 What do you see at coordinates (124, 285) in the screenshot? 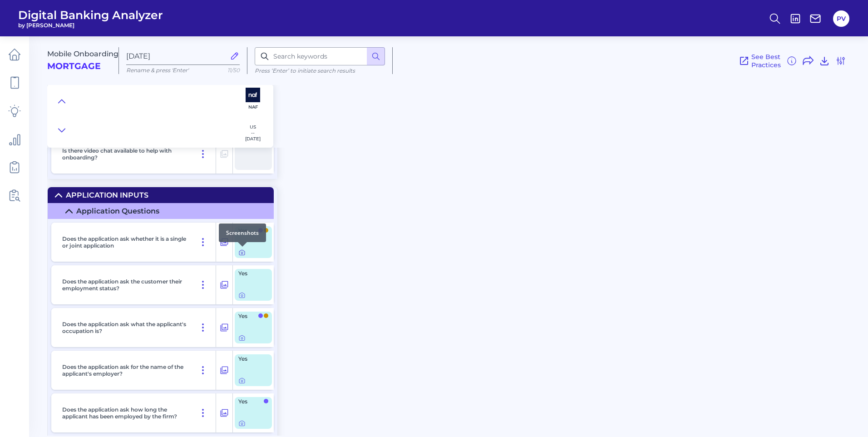
I see `p: Does the application ask the customer their employment status?` at bounding box center [124, 285].